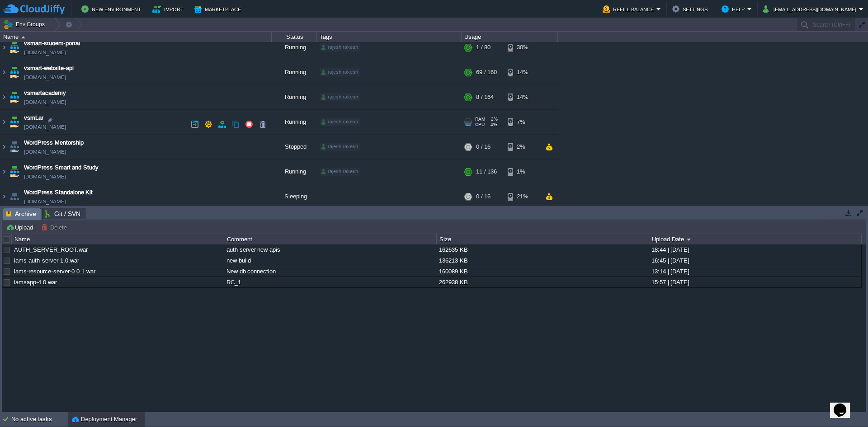  I want to click on div: Stopped, so click(294, 149).